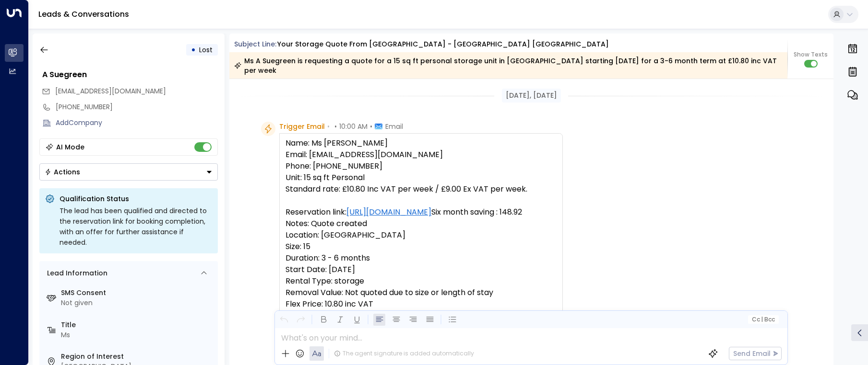 This screenshot has height=365, width=868. Describe the element at coordinates (76, 273) in the screenshot. I see `div: Lead Information` at that location.